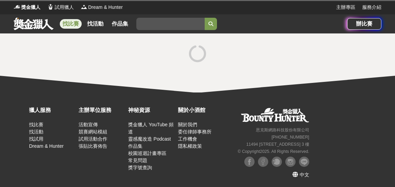 This screenshot has width=395, height=187. What do you see at coordinates (93, 132) in the screenshot?
I see `a: 競賽網站模組` at bounding box center [93, 132].